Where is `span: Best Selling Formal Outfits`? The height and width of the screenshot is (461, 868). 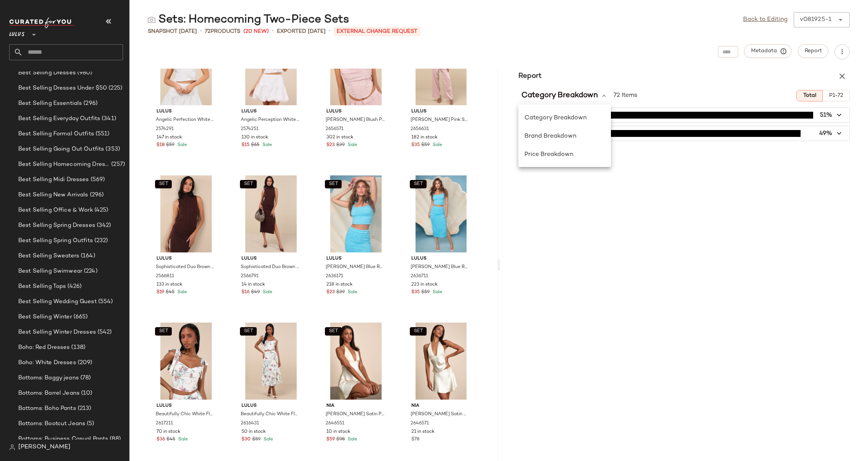 span: Best Selling Formal Outfits is located at coordinates (56, 134).